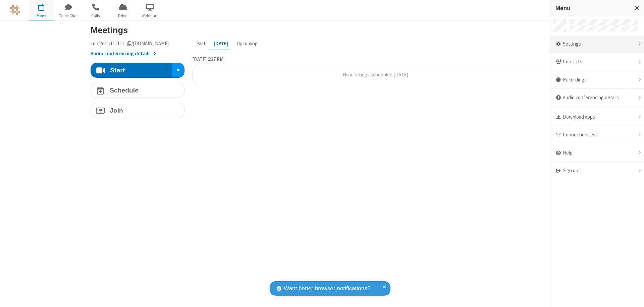 This screenshot has height=307, width=644. I want to click on h4: Schedule, so click(124, 90).